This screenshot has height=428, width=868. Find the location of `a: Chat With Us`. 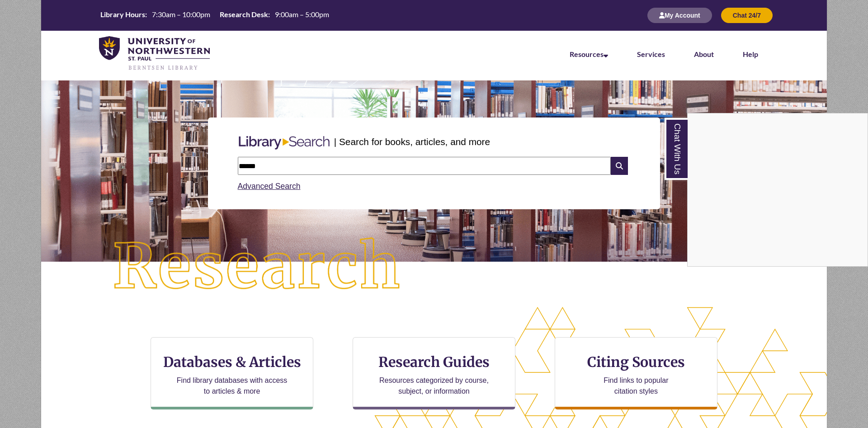

a: Chat With Us is located at coordinates (676, 148).